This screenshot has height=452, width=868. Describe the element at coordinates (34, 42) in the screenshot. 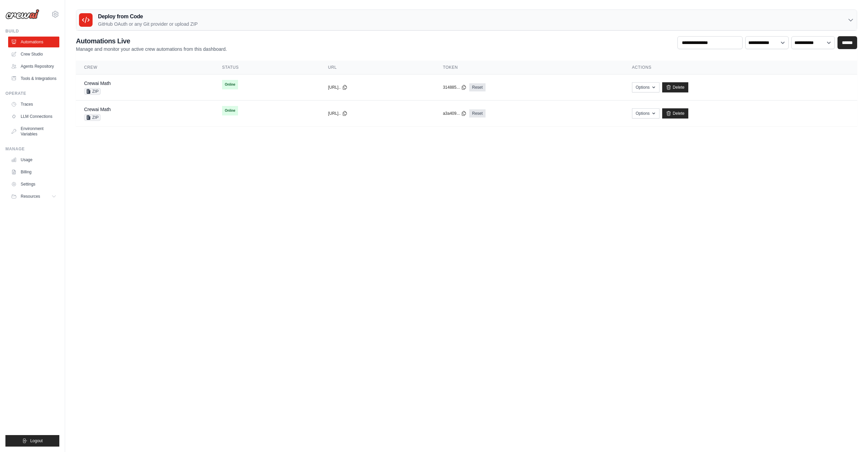

I see `a: Automations` at that location.